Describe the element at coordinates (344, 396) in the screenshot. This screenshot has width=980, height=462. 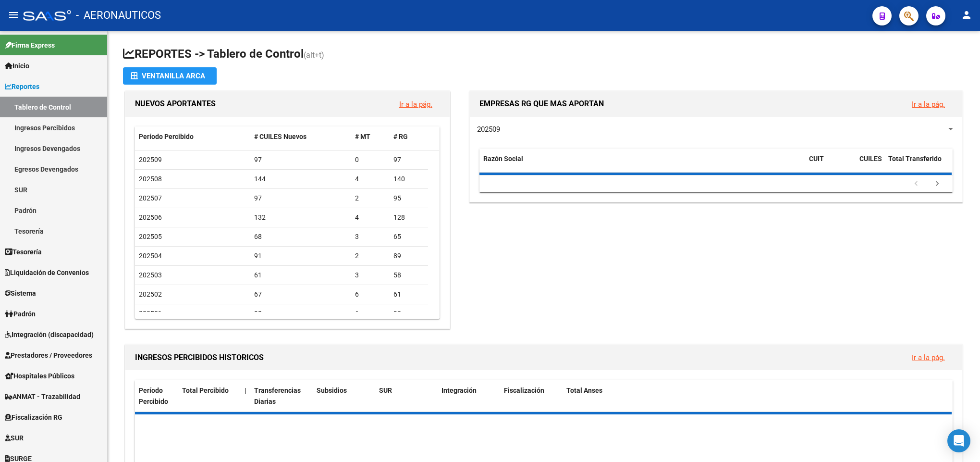
I see `datatable-header-cell: Subsidios` at that location.